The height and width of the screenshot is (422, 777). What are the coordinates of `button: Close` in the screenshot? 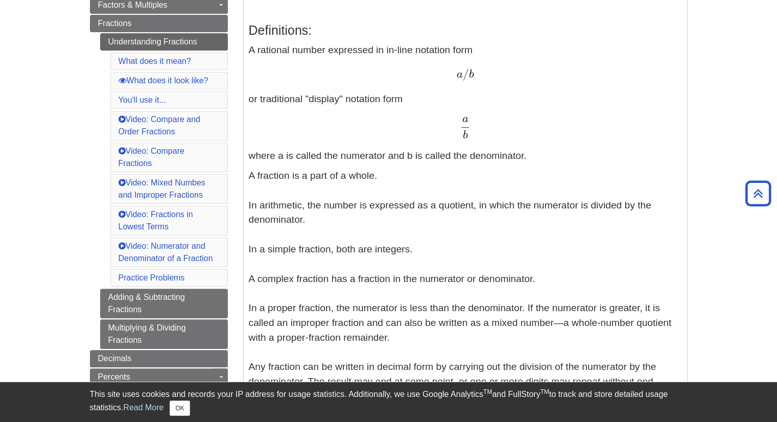 It's located at (179, 408).